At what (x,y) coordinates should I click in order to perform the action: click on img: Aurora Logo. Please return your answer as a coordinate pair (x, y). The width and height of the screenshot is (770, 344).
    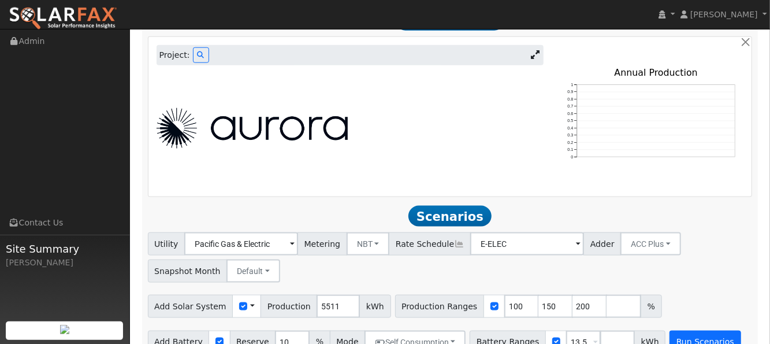
    Looking at the image, I should click on (252, 128).